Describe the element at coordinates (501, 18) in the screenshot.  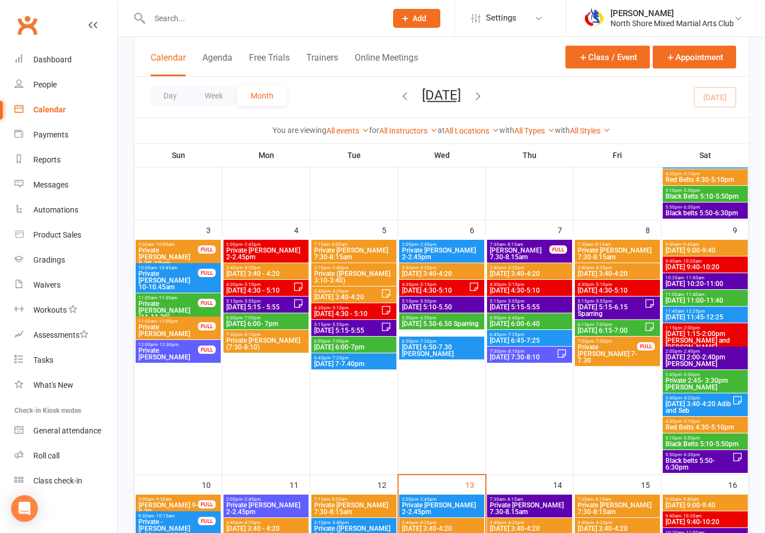
I see `span: Settings` at that location.